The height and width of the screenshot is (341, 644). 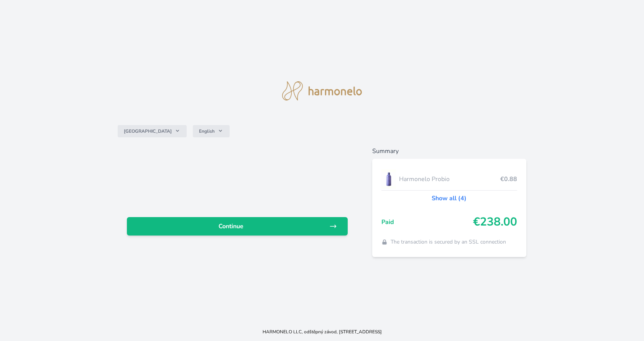 I want to click on span: English, so click(x=207, y=131).